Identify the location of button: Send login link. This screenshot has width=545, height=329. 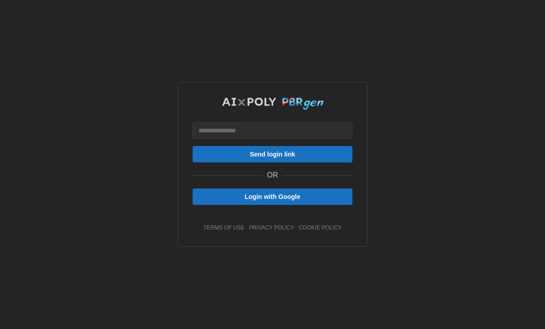
(273, 154).